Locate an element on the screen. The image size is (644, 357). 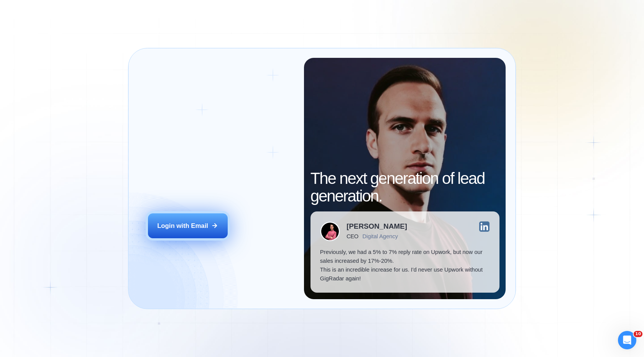
h2: The next generation of lead generation. is located at coordinates (405, 187).